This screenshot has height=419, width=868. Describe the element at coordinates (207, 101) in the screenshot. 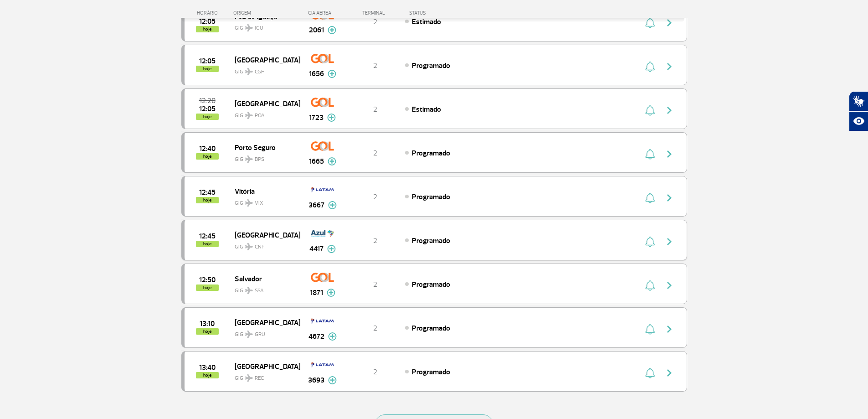

I see `span: 2025-09-30 12:20:00` at that location.